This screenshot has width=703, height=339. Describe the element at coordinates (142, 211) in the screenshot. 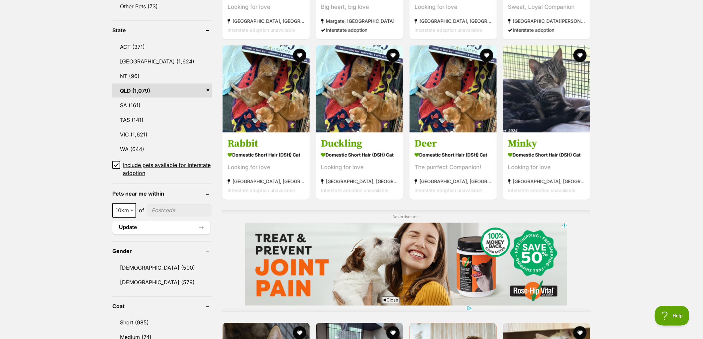

I see `span: of` at that location.